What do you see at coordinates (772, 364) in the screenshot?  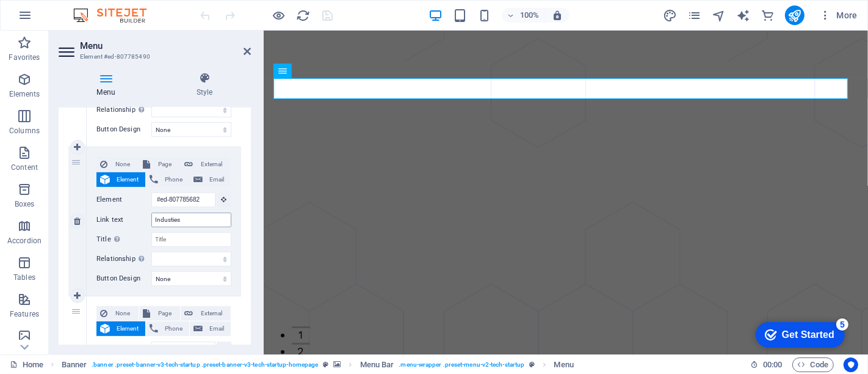 I see `span: 00 00` at bounding box center [772, 364].